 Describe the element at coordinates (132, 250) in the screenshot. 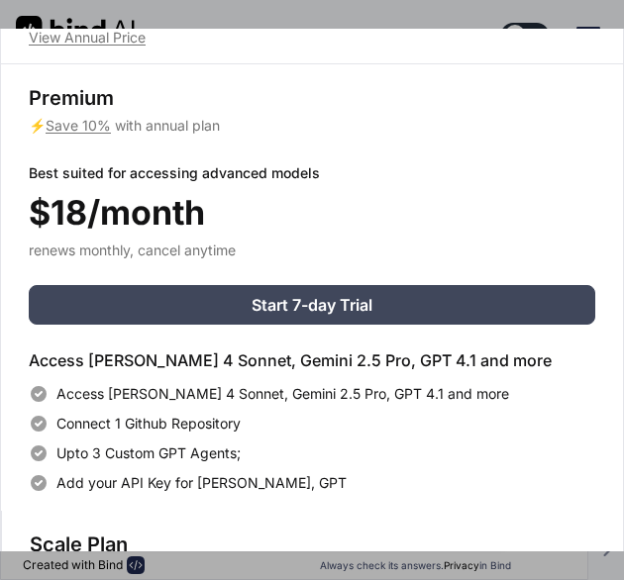

I see `span: renews monthly, cancel anytime` at that location.